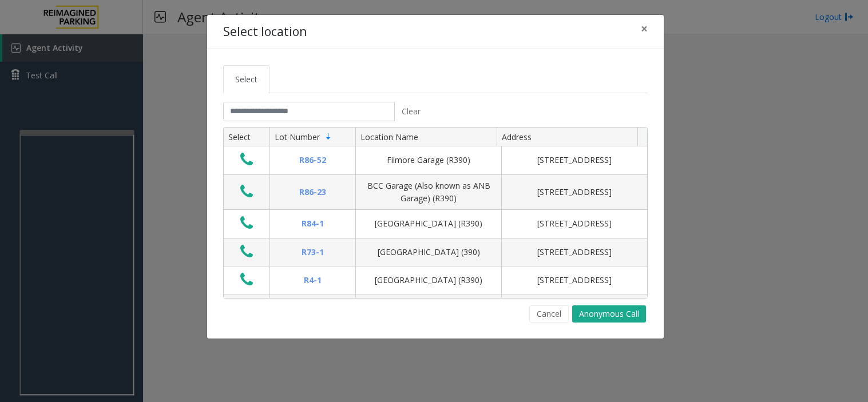  Describe the element at coordinates (609, 314) in the screenshot. I see `button: Anonymous Call` at that location.